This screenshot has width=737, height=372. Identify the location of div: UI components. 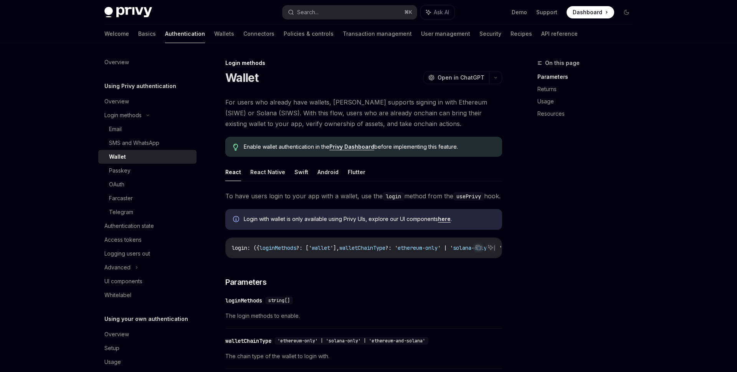
(123, 281).